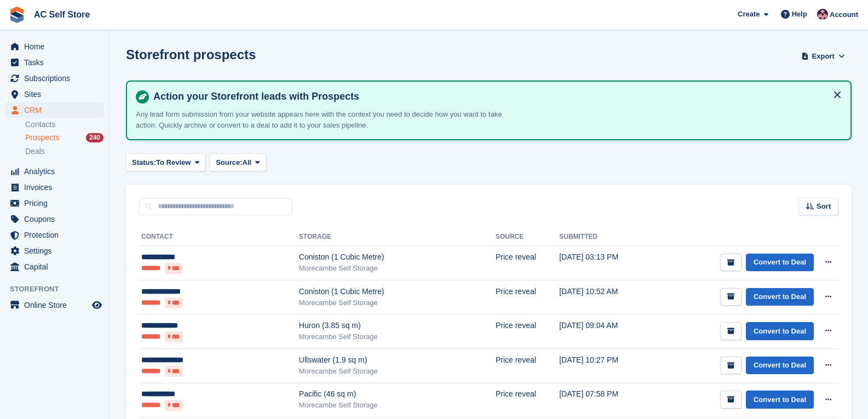 This screenshot has height=419, width=868. Describe the element at coordinates (397, 325) in the screenshot. I see `div: Huron (3.85 sq m)` at that location.